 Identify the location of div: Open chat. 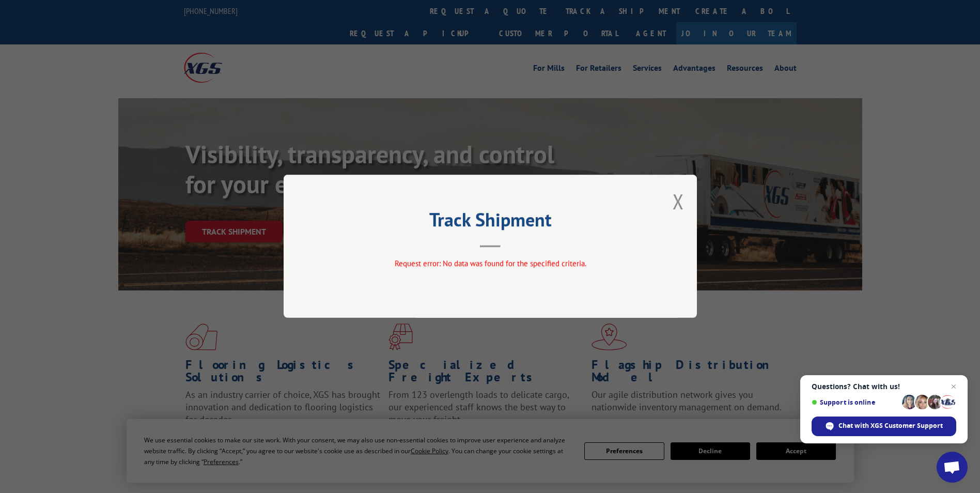
(952, 468).